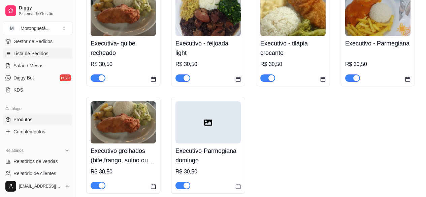  What do you see at coordinates (123, 122) in the screenshot?
I see `img: product-image` at bounding box center [123, 122].